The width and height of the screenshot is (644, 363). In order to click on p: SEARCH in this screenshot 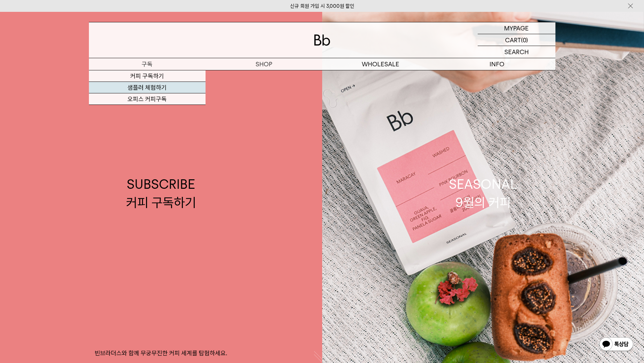, I will do `click(517, 52)`.